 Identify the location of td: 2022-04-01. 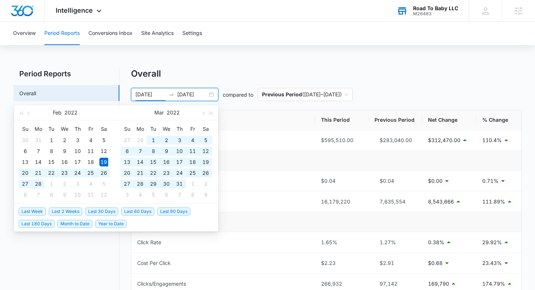
(193, 184).